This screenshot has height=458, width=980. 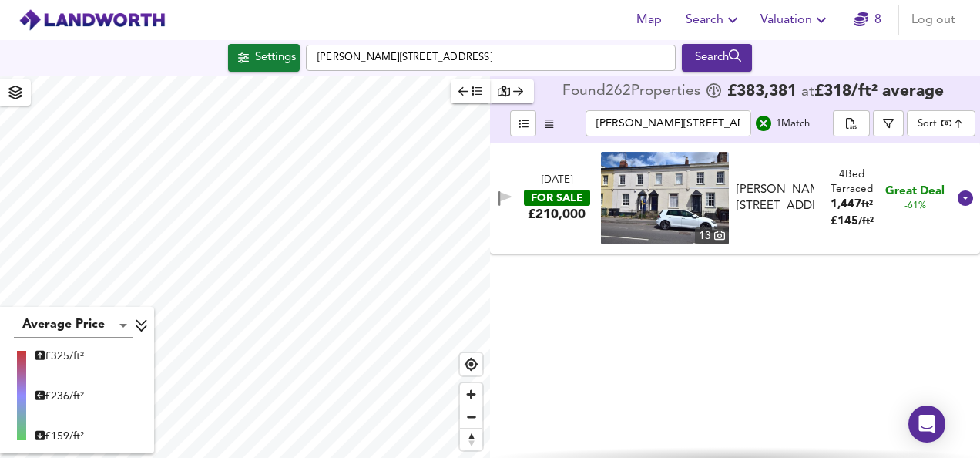 What do you see at coordinates (668, 123) in the screenshot?
I see `input: Text Filter...` at bounding box center [668, 123].